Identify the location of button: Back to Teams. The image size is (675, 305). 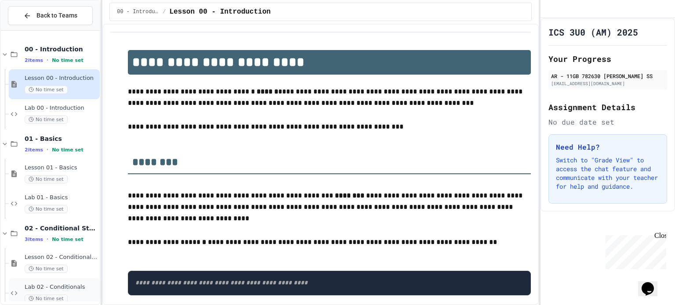
(50, 15).